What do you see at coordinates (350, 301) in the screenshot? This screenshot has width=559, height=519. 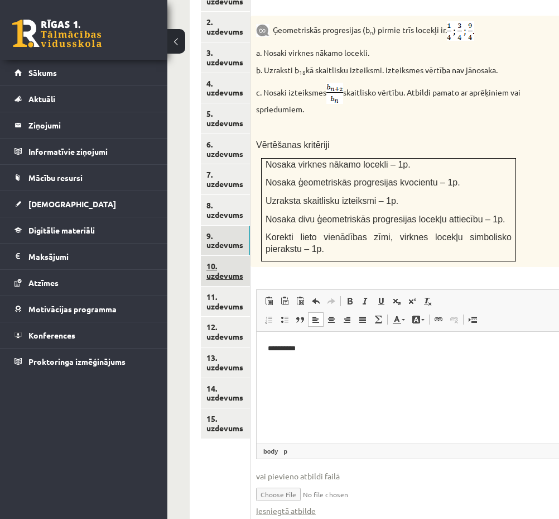 I see `a: Treknraksts (vadīšanas taustiņš+B)` at bounding box center [350, 301].